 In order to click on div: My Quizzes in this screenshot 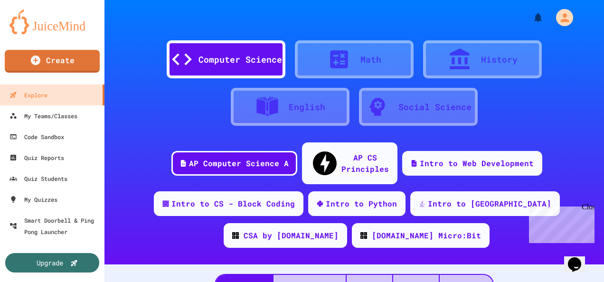, I will do `click(33, 199)`.